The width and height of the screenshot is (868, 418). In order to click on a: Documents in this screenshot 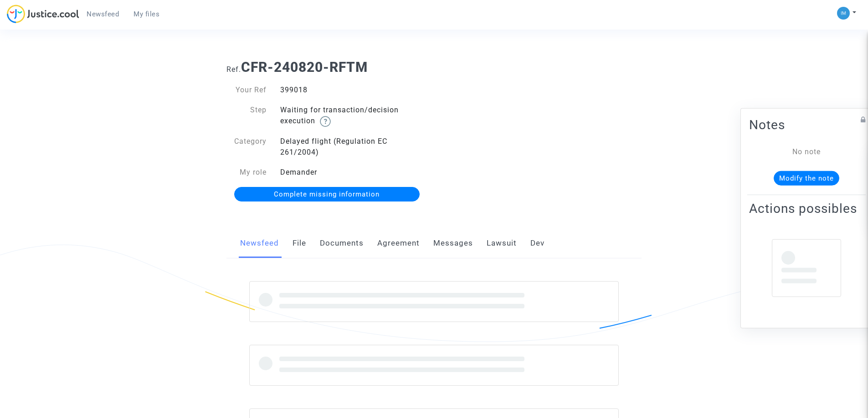, I will do `click(342, 243)`.